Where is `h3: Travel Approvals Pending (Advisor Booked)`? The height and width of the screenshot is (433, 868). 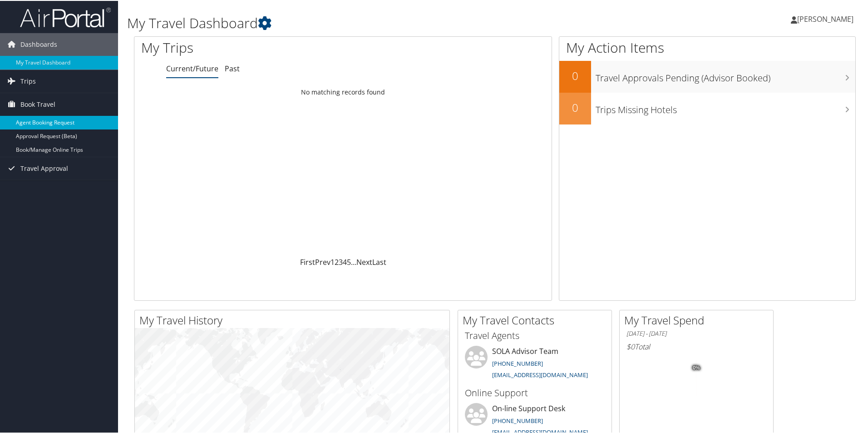 h3: Travel Approvals Pending (Advisor Booked) is located at coordinates (725, 75).